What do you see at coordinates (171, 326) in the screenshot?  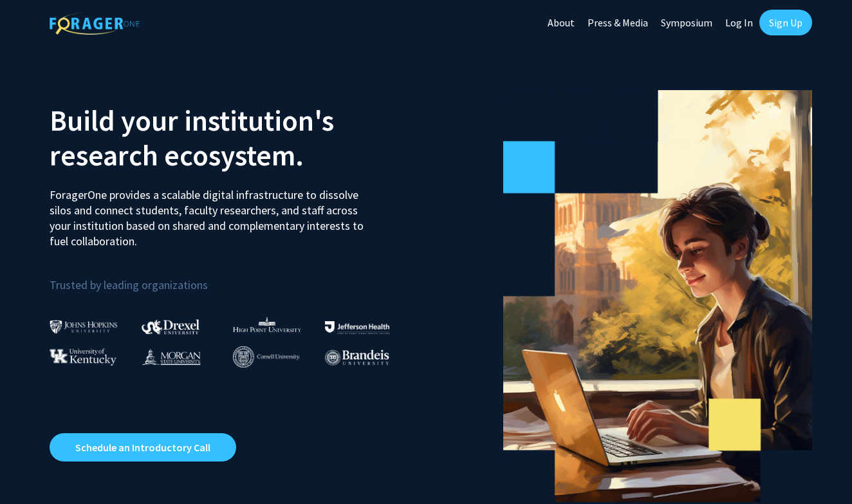 I see `img: Drexel University` at bounding box center [171, 326].